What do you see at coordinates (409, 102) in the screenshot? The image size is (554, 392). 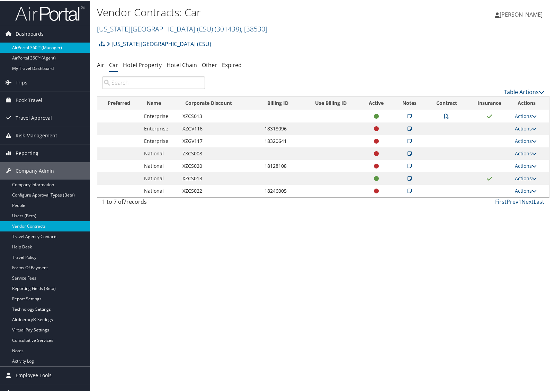 I see `th: Notes: activate to sort column ascending` at bounding box center [409, 102].